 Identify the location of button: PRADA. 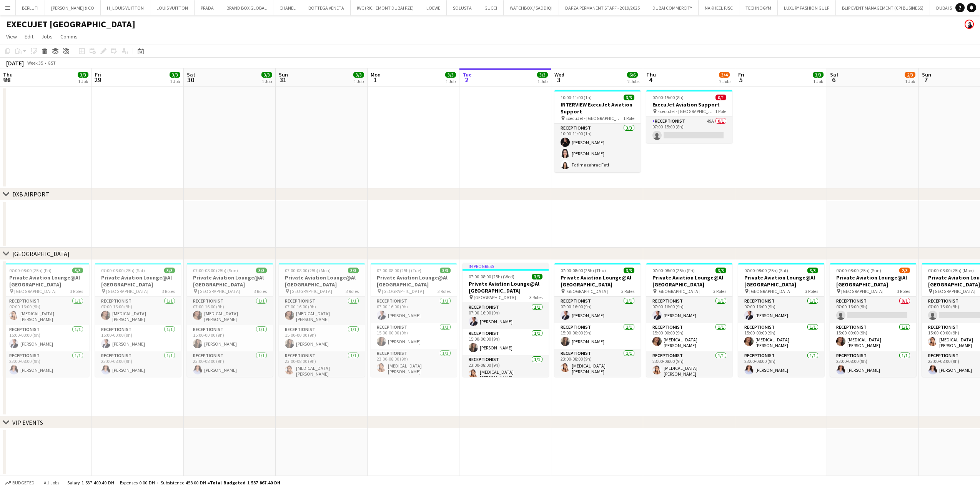
(207, 8).